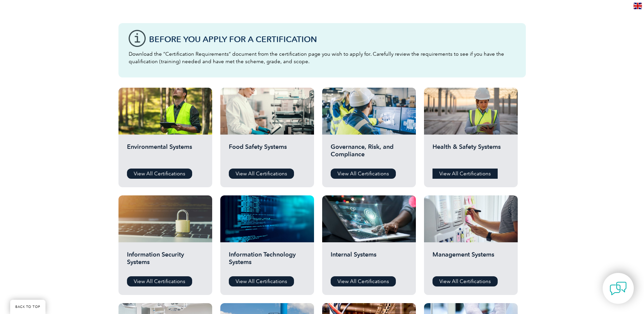 The image size is (644, 314). What do you see at coordinates (267, 153) in the screenshot?
I see `h2: Food Safety Systems` at bounding box center [267, 153].